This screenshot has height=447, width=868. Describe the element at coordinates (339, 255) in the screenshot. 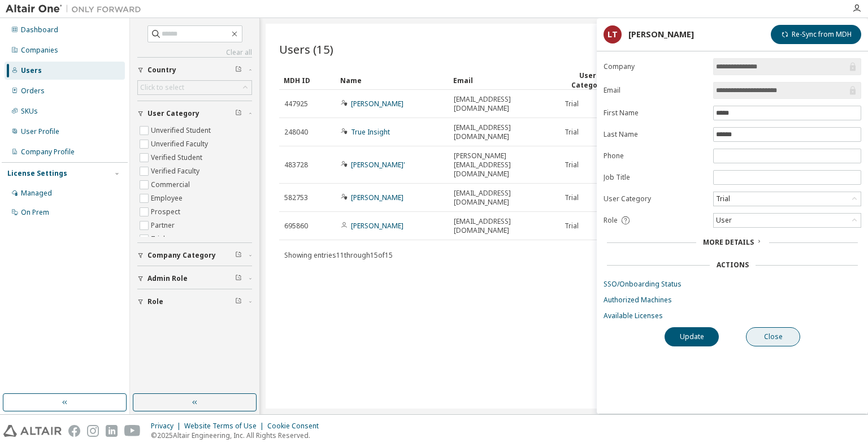

I see `span: Showing entries 11 through 15 of 15` at that location.